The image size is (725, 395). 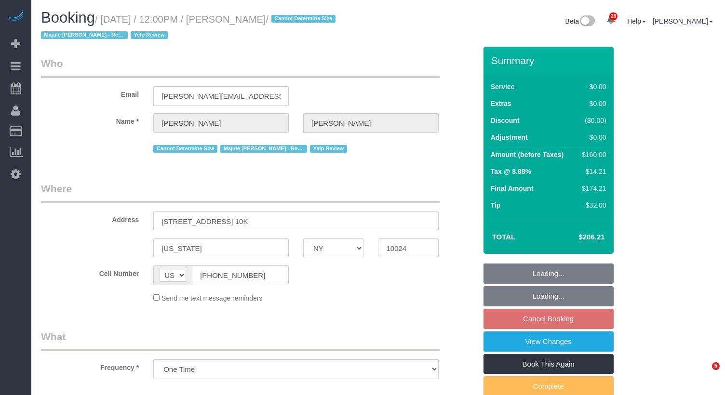 I want to click on img: Automaid Logo, so click(x=15, y=16).